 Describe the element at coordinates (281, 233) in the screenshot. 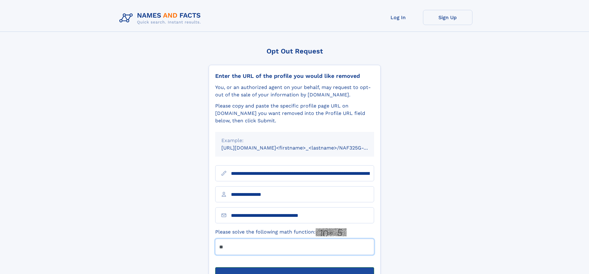

I see `label: Please solve the following math function:` at that location.